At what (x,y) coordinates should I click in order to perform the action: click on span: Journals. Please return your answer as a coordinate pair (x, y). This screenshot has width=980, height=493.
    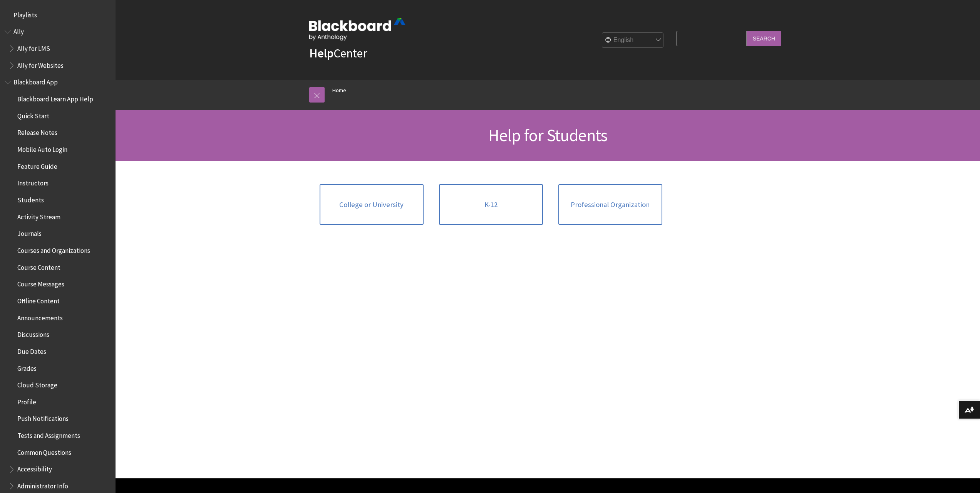
    Looking at the image, I should click on (30, 232).